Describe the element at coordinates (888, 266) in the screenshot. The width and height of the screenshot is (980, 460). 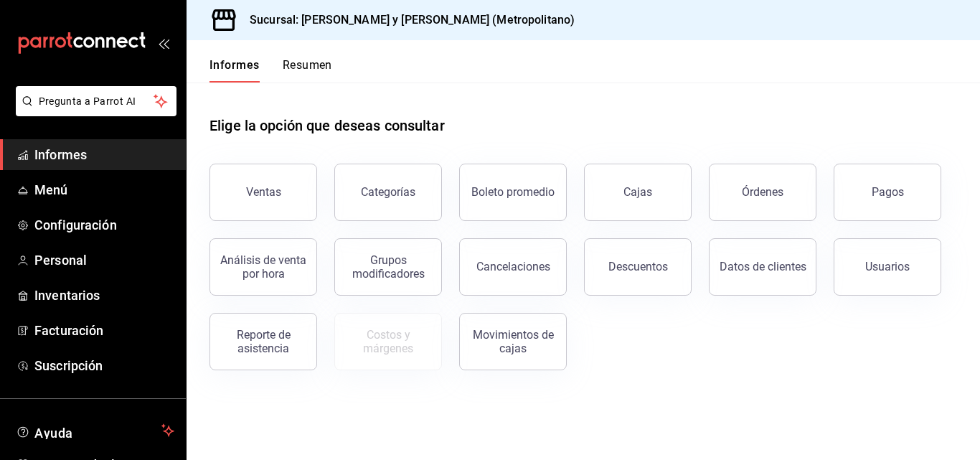
I see `font: Usuarios` at that location.